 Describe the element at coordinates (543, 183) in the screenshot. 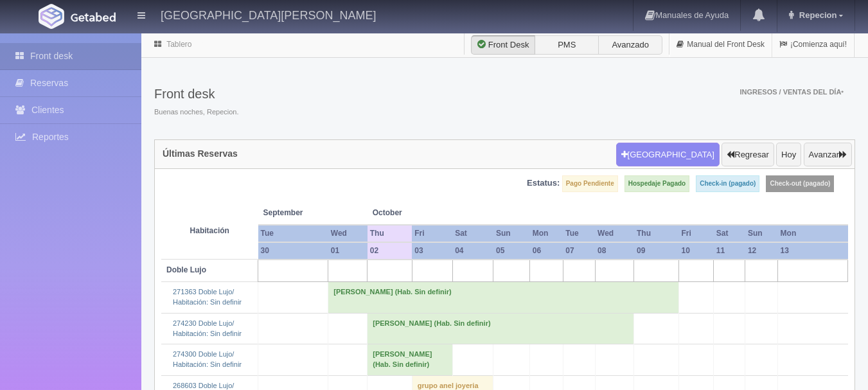

I see `label: Estatus:` at that location.